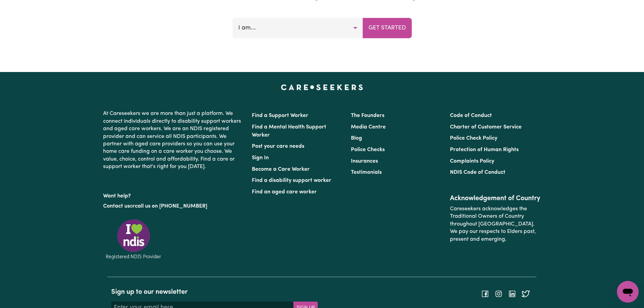  I want to click on a: Follow Careseekers on Facebook, so click(485, 294).